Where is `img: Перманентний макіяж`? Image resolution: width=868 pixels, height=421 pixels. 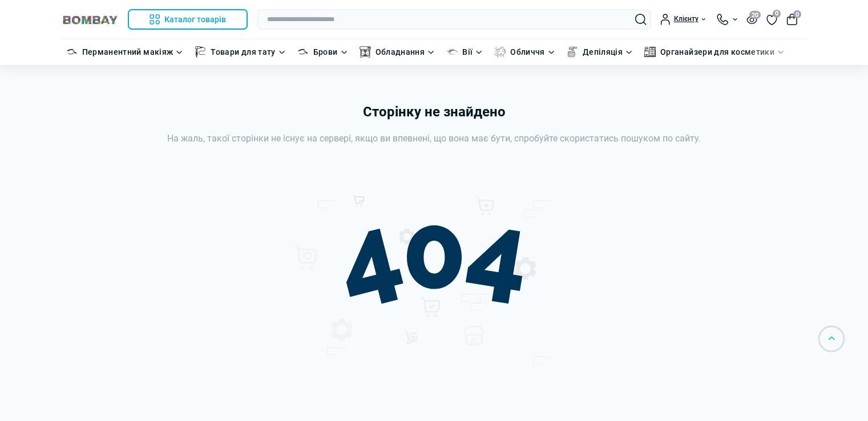 img: Перманентний макіяж is located at coordinates (72, 52).